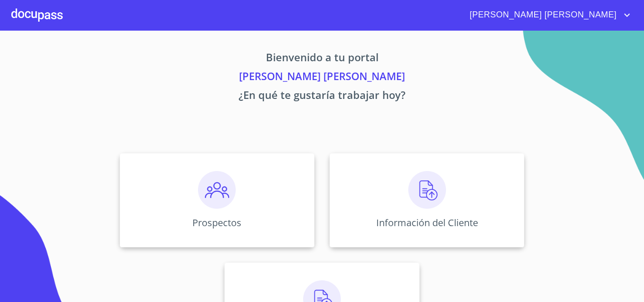 This screenshot has width=644, height=302. Describe the element at coordinates (322, 59) in the screenshot. I see `p: Bienvenido a tu portal` at that location.